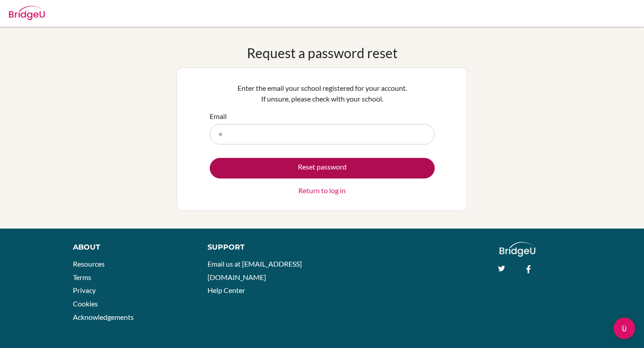 Image resolution: width=644 pixels, height=348 pixels. Describe the element at coordinates (624, 328) in the screenshot. I see `div: Open Intercom Messenger` at that location.